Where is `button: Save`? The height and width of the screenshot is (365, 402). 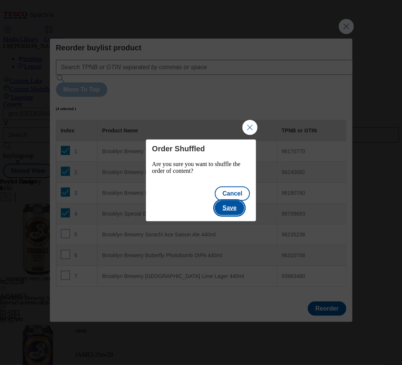 button: Save is located at coordinates (229, 208).